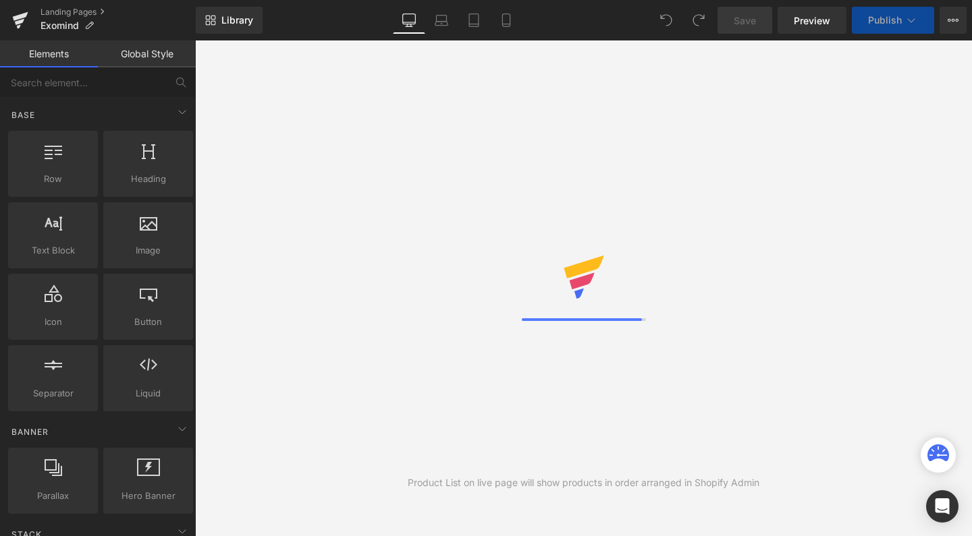  What do you see at coordinates (148, 496) in the screenshot?
I see `span: Hero Banner` at bounding box center [148, 496].